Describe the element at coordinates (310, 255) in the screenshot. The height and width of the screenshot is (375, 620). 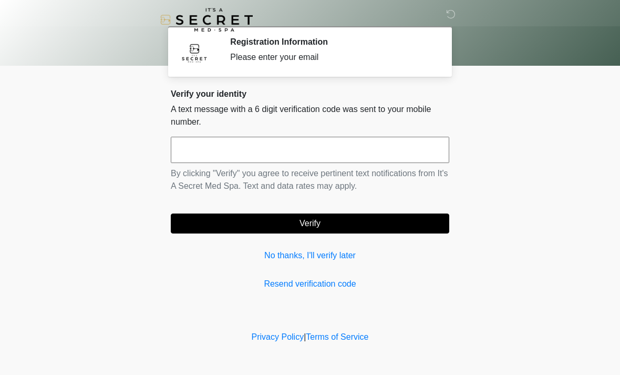
I see `a: No thanks, I'll verify later` at that location.